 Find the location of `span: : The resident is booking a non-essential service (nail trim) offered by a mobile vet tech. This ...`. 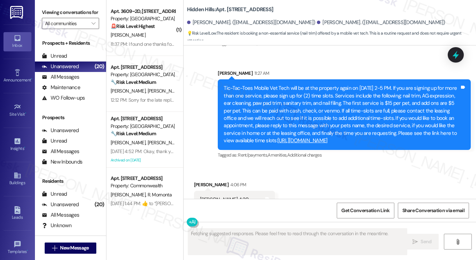

span: : The resident is booking a non-essential service (nail trim) offered by a mobile vet tech. This ... is located at coordinates (332, 37).